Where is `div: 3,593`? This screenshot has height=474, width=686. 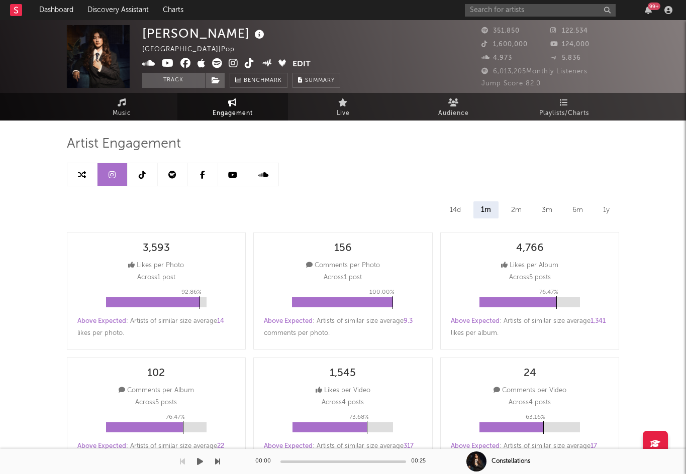 div: 3,593 is located at coordinates (156, 249).